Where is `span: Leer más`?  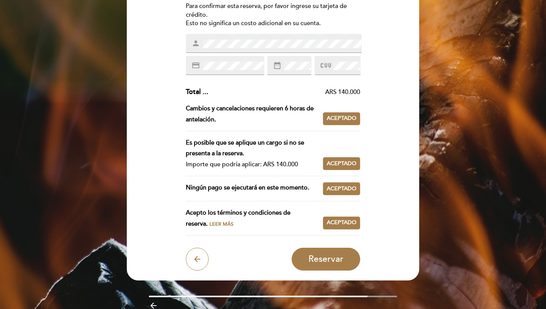
span: Leer más is located at coordinates (221, 224).